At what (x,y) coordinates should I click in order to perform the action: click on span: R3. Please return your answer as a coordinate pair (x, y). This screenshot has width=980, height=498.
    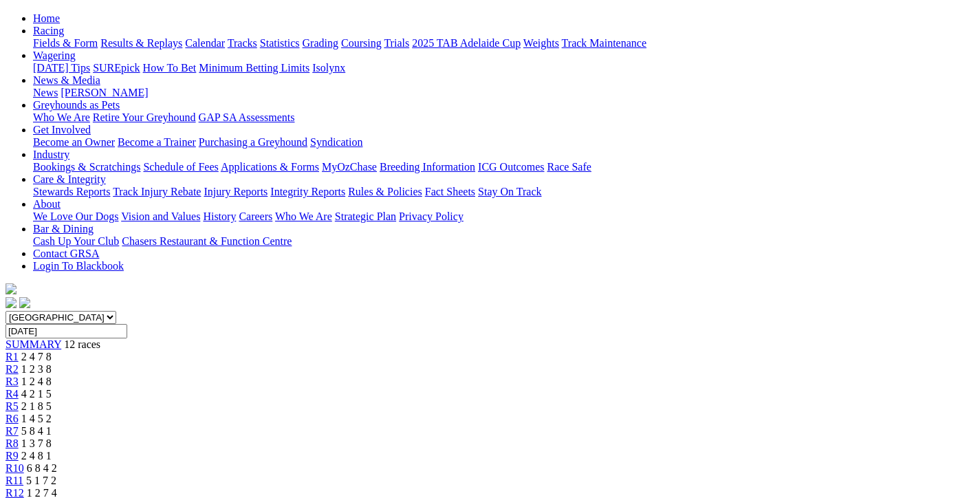
    Looking at the image, I should click on (11, 381).